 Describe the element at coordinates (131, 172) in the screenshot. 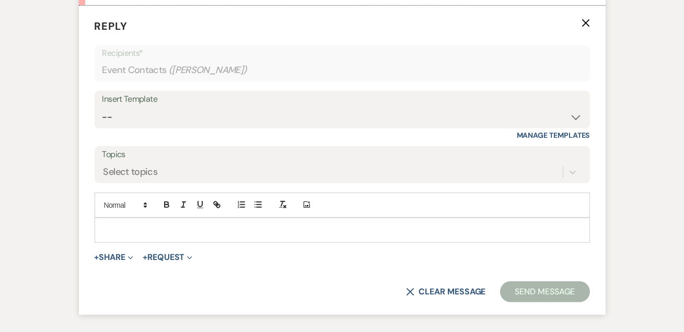

I see `div: Select topics` at that location.